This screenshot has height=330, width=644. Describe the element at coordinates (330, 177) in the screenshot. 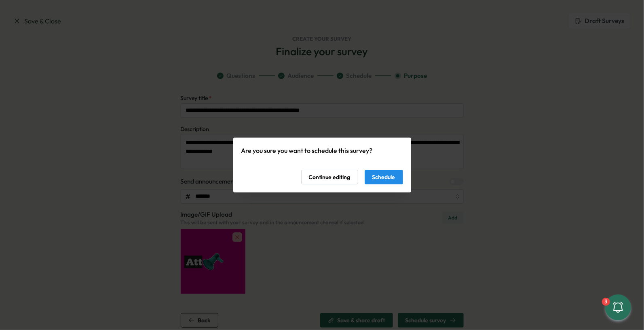

I see `button: Continue editing` at that location.